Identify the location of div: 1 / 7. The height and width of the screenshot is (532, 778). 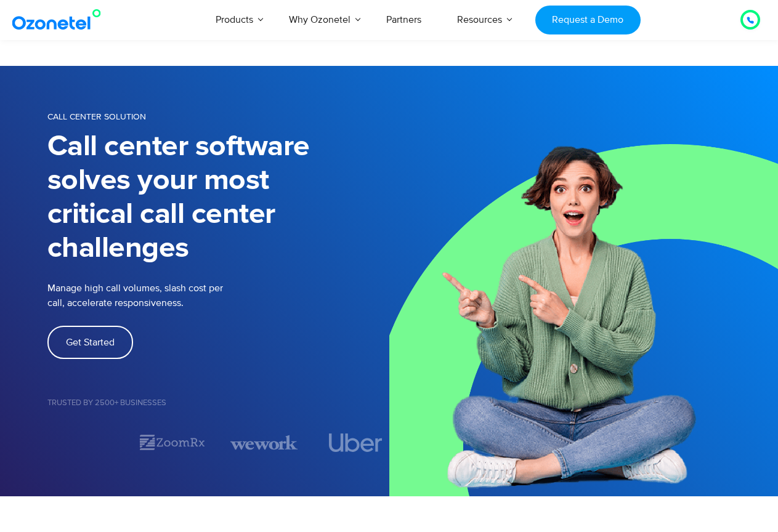
(81, 443).